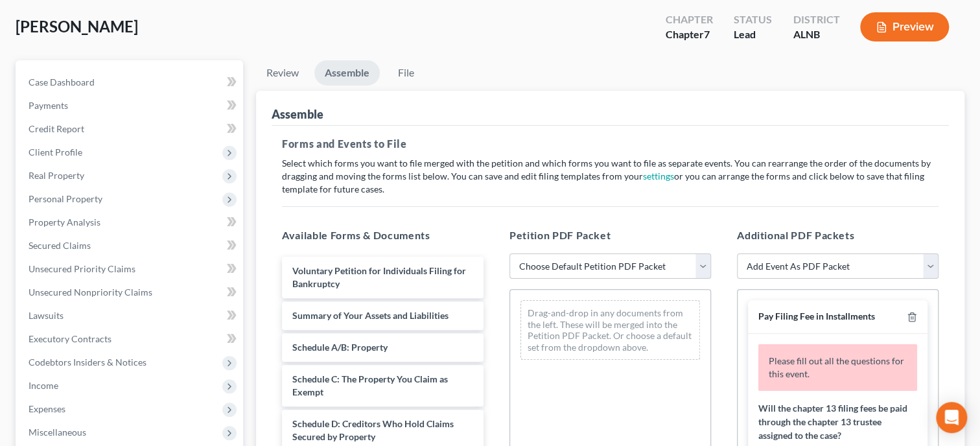 The height and width of the screenshot is (446, 980). I want to click on span: Pay Filing Fee in Installments, so click(817, 316).